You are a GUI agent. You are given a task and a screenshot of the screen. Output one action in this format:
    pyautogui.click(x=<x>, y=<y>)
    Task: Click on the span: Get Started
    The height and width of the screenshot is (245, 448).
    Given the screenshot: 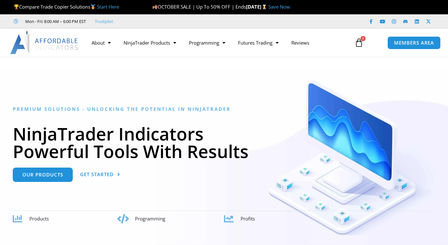 What is the action you would take?
    pyautogui.click(x=97, y=174)
    